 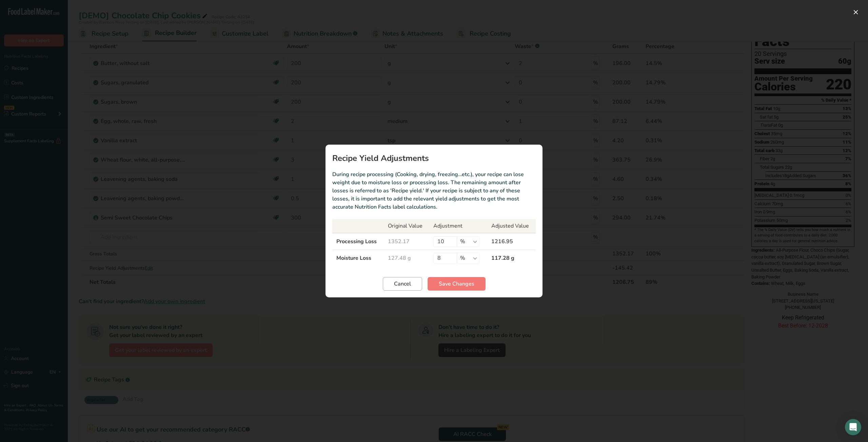 I want to click on td: Processing Loss, so click(x=358, y=242).